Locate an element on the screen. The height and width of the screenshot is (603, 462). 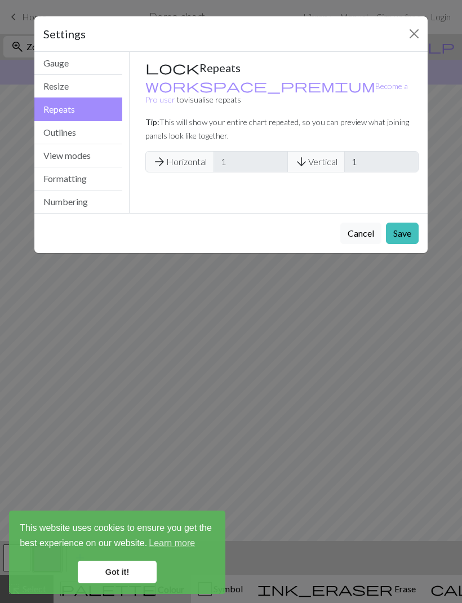
span: This website uses cookies to ensure you get the best experience on our website. is located at coordinates (117, 536).